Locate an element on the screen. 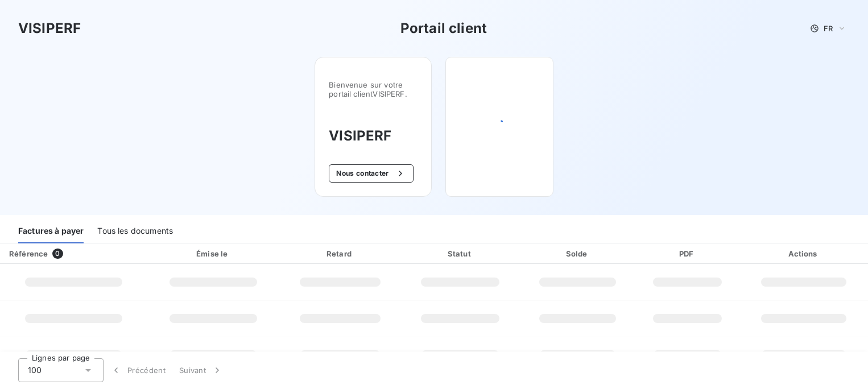 This screenshot has width=868, height=389. h3: Portail client is located at coordinates (444, 28).